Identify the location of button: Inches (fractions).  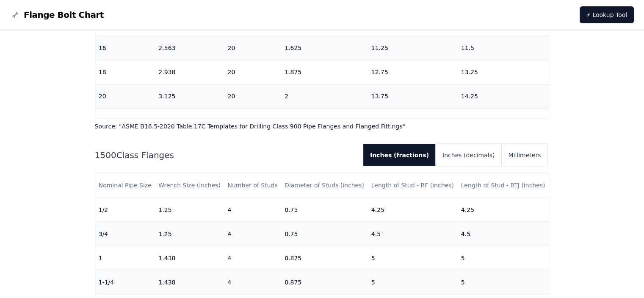
(399, 155).